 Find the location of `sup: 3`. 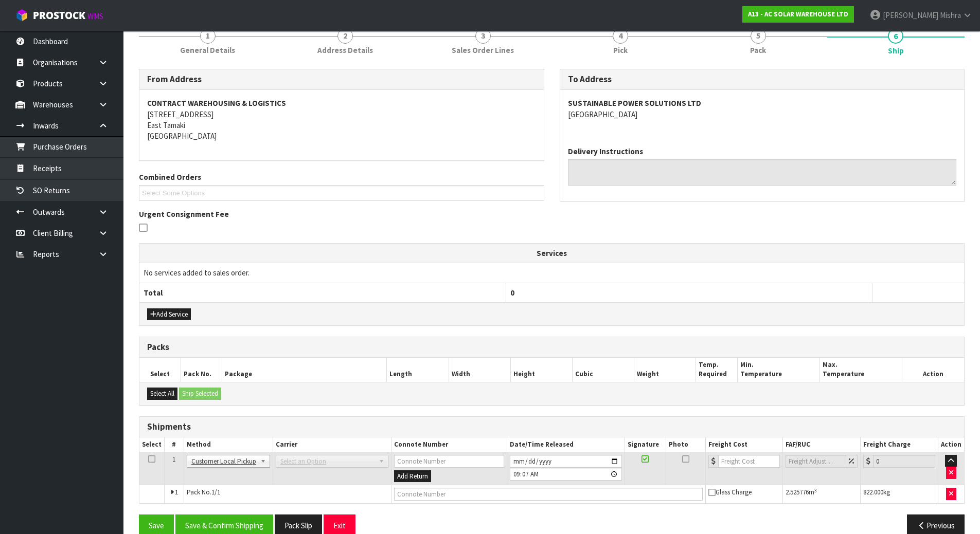

sup: 3 is located at coordinates (816, 490).